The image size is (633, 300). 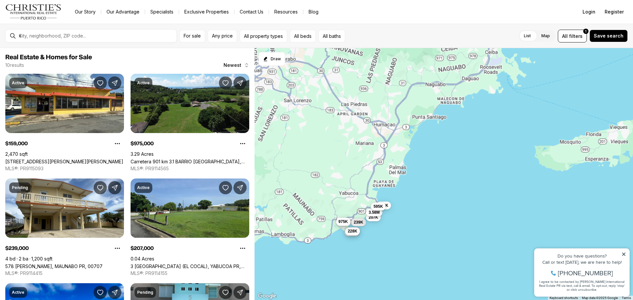 What do you see at coordinates (331, 36) in the screenshot?
I see `button: All baths` at bounding box center [331, 36].